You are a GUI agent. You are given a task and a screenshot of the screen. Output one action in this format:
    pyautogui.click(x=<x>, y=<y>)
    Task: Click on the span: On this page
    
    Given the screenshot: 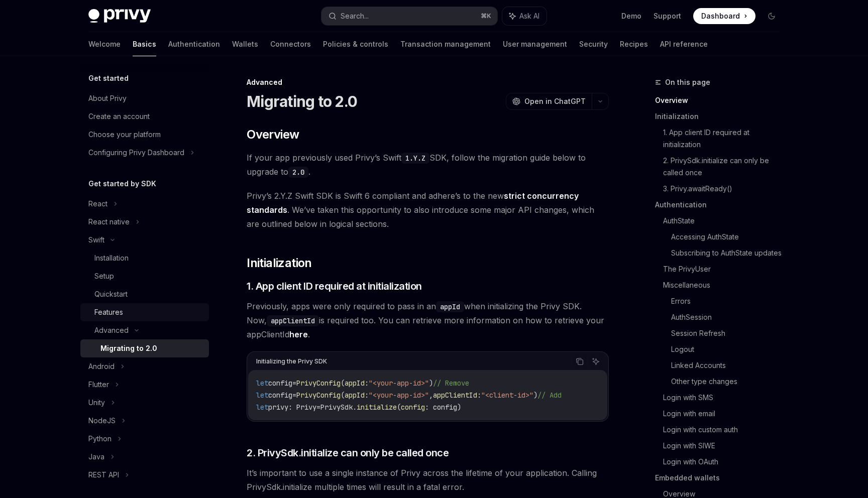 What is the action you would take?
    pyautogui.click(x=688, y=82)
    